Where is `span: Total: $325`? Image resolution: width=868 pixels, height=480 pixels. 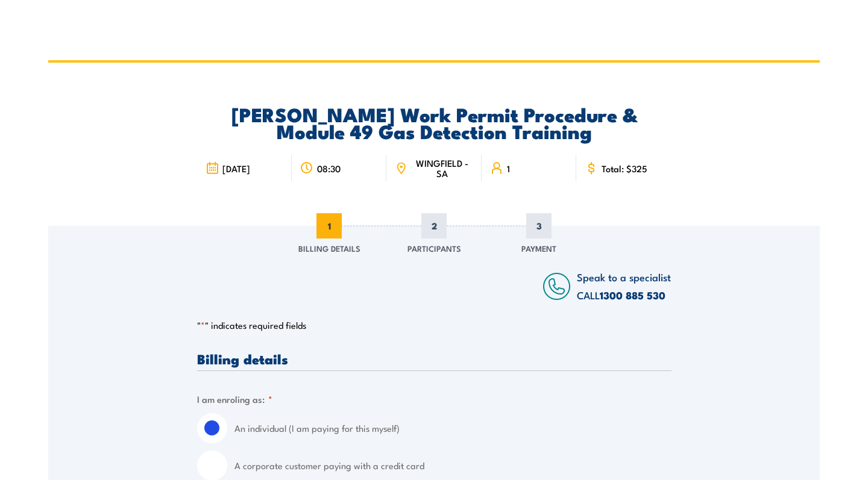 span: Total: $325 is located at coordinates (624, 168).